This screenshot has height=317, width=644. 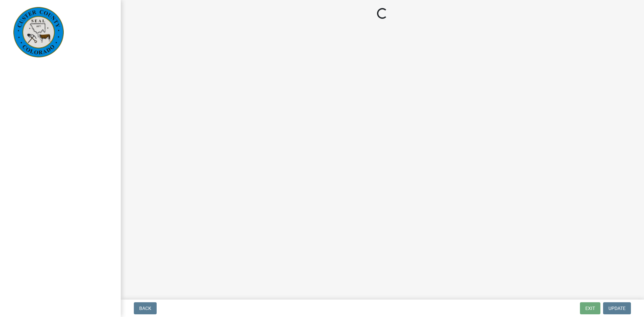 What do you see at coordinates (145, 308) in the screenshot?
I see `span: Back` at bounding box center [145, 308].